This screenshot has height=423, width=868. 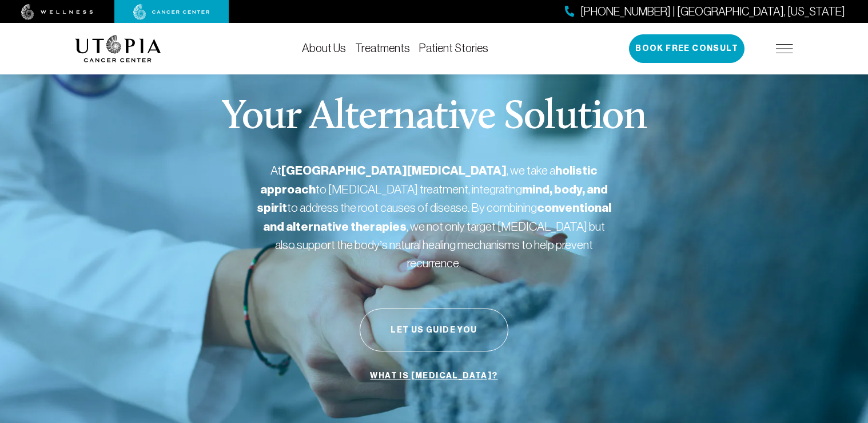 I want to click on a: Treatments, so click(x=382, y=48).